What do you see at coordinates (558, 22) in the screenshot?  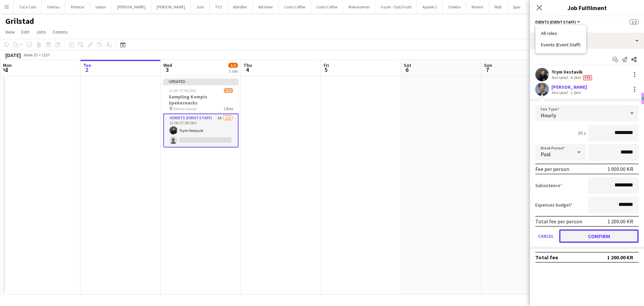 I see `button: Events (Event Staff)` at bounding box center [558, 22].